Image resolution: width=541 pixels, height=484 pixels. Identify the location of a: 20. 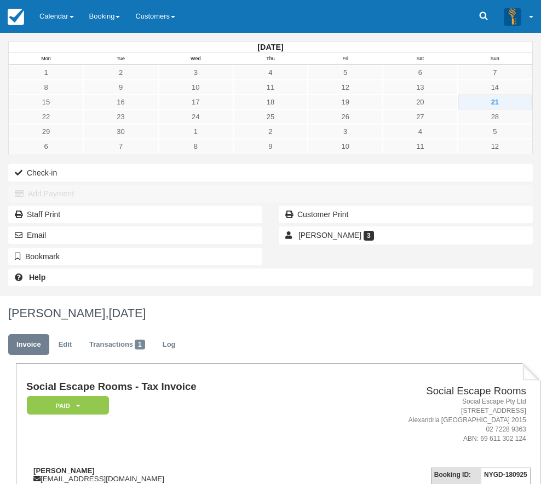
(420, 102).